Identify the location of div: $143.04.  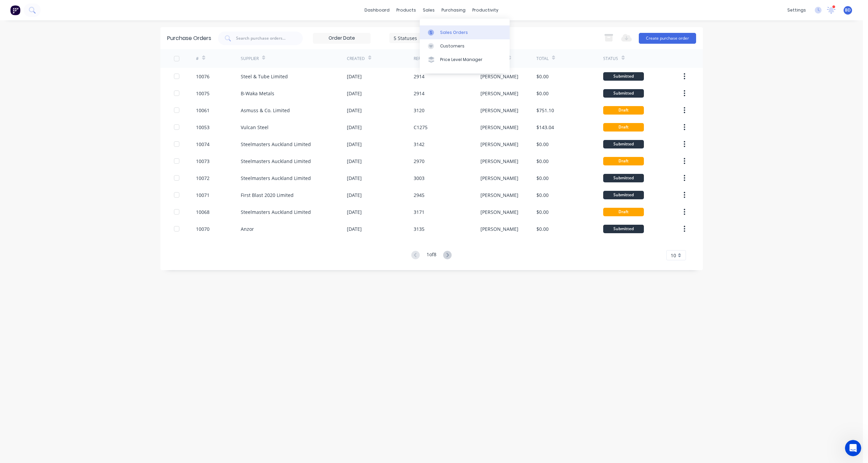
(545, 127).